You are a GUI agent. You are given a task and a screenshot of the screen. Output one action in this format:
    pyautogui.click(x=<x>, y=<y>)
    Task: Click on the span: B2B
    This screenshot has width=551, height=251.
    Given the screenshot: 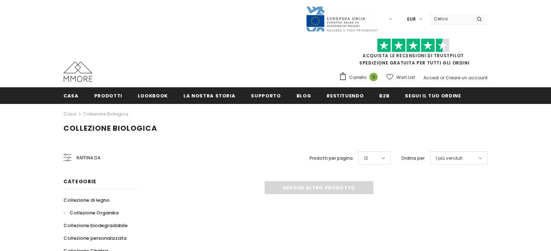 What is the action you would take?
    pyautogui.click(x=385, y=96)
    